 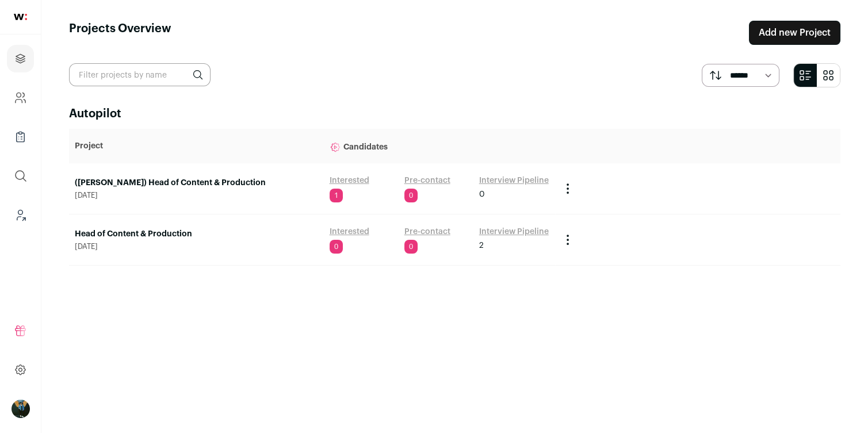 I want to click on span: 2, so click(x=481, y=245).